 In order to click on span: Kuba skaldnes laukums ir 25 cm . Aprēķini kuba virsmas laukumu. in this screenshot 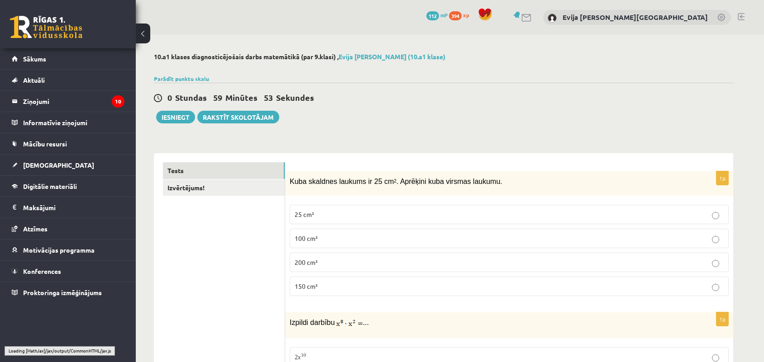, I will do `click(396, 181)`.